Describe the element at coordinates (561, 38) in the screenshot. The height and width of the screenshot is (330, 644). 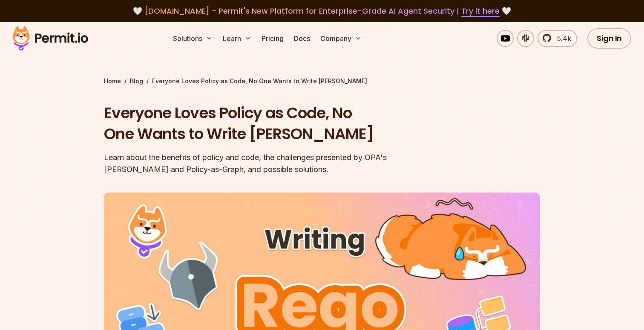
I see `span: 5.4k` at that location.